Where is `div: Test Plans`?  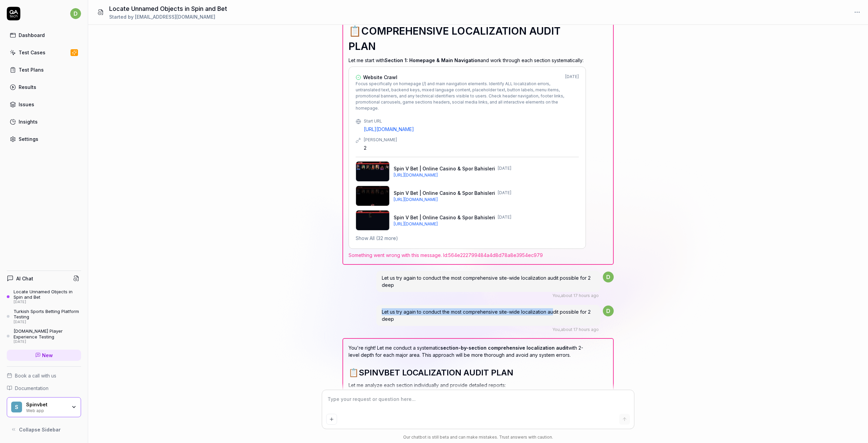 div: Test Plans is located at coordinates (31, 70).